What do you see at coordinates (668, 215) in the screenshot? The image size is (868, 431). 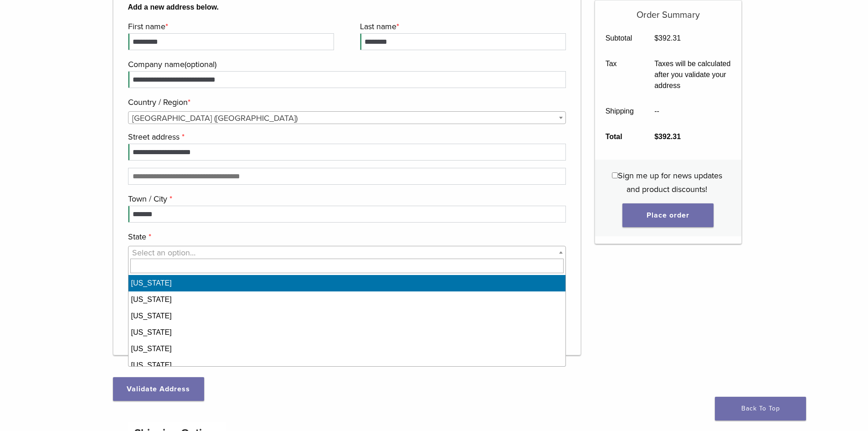 I see `button: Place order` at bounding box center [668, 215].